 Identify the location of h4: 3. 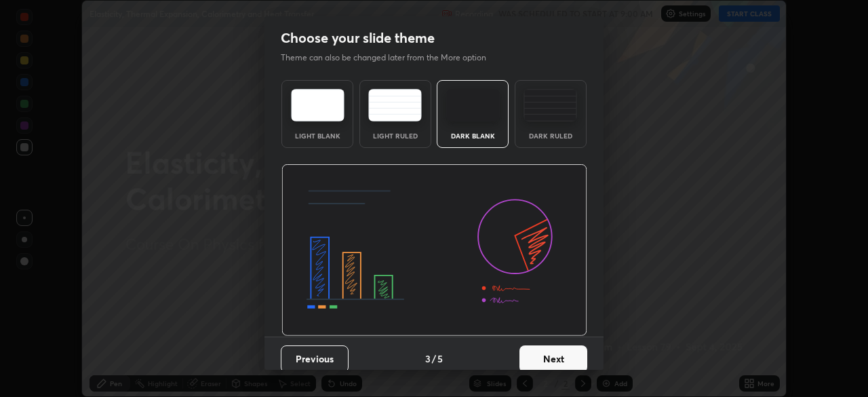
(428, 358).